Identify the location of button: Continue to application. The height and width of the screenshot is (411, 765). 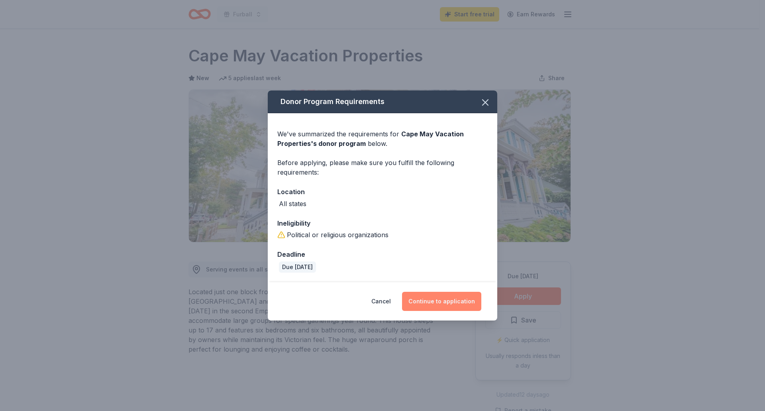
(441, 301).